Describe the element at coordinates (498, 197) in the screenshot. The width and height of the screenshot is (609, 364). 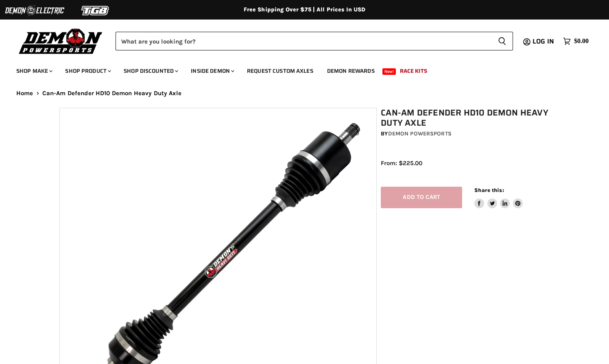
I see `aside: Share this:` at that location.